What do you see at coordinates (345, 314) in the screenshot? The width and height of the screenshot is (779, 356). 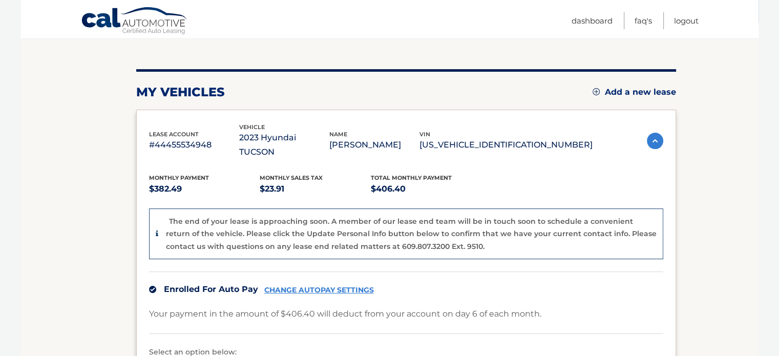 I see `p: Your payment in the amount of $406.40 will deduct from your account on day 6 of each month.` at bounding box center [345, 314].